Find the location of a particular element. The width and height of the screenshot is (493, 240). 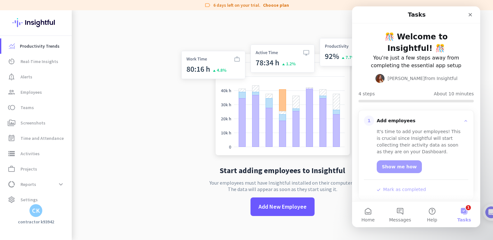

div: It's time to add your employees! This is crucial since Insightful will start collecting their act... is located at coordinates (68, 136).